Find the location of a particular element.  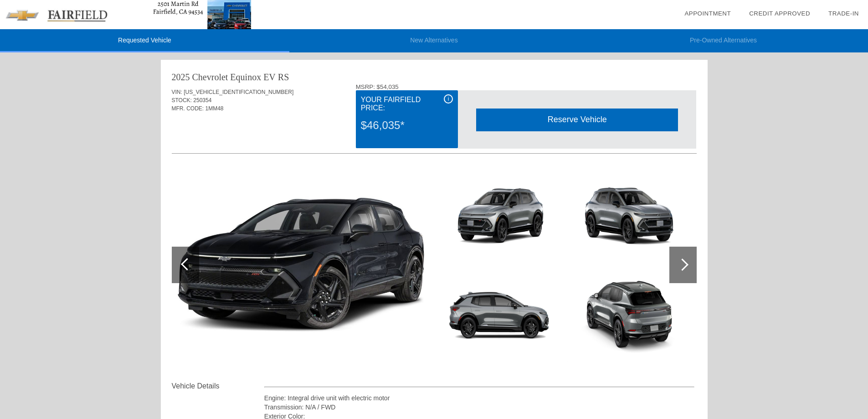

span: STOCK: is located at coordinates (182, 101).